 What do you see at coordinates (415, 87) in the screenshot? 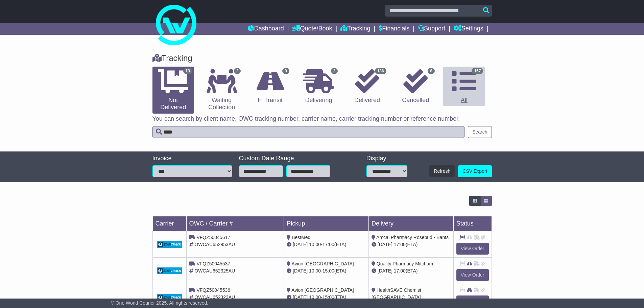
I see `a: 8 Cancelled` at bounding box center [415, 87].